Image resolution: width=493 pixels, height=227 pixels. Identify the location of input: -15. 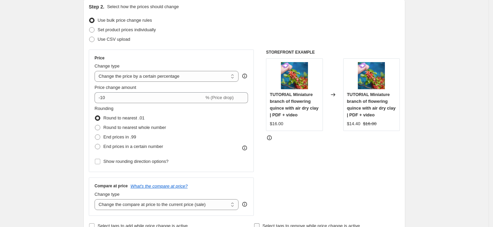
(149, 98).